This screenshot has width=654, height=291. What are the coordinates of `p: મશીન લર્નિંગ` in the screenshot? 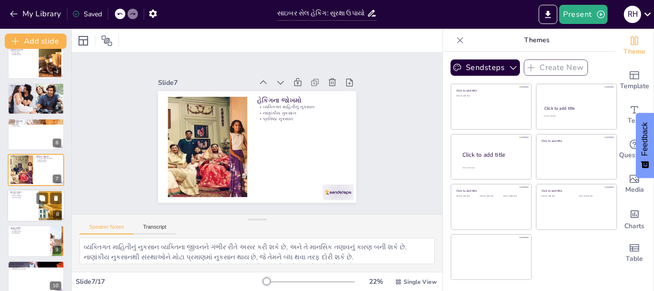 It's located at (36, 124).